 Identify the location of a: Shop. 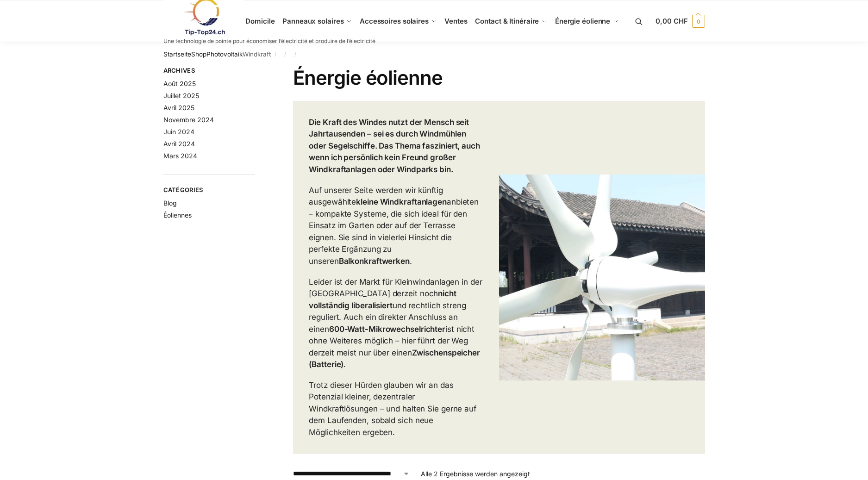
(198, 54).